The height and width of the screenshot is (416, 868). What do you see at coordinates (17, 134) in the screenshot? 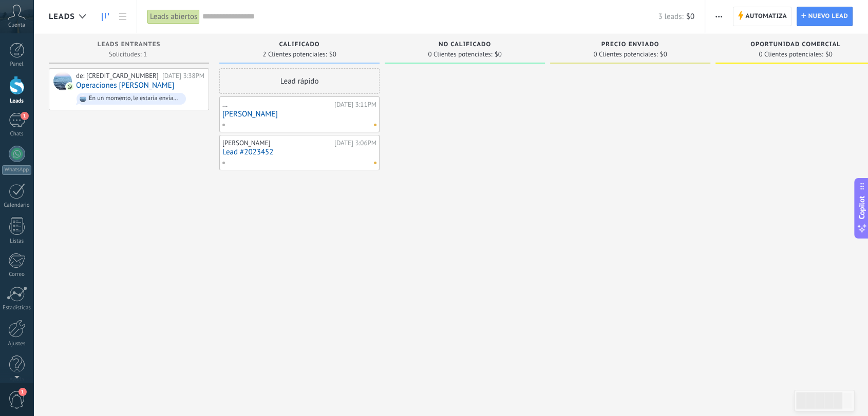
I see `div: Chats` at bounding box center [17, 134].